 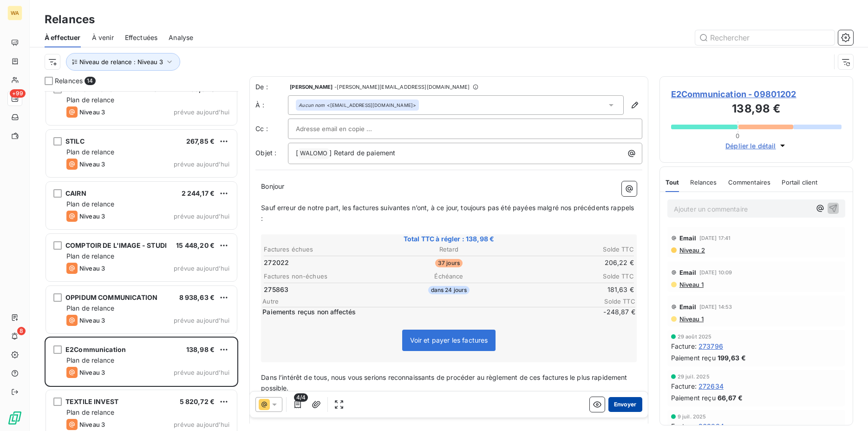 I want to click on span: 5 820,72 €, so click(x=198, y=401).